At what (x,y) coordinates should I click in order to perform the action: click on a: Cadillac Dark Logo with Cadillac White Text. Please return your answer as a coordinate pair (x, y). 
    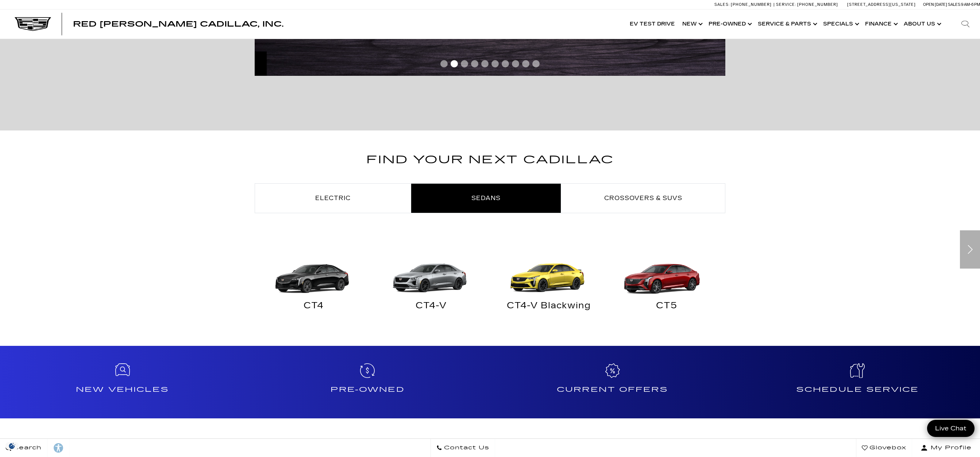
    Looking at the image, I should click on (33, 24).